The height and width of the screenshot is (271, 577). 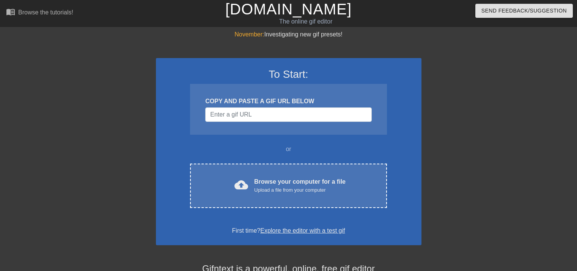 What do you see at coordinates (289, 149) in the screenshot?
I see `div: or` at bounding box center [289, 149].